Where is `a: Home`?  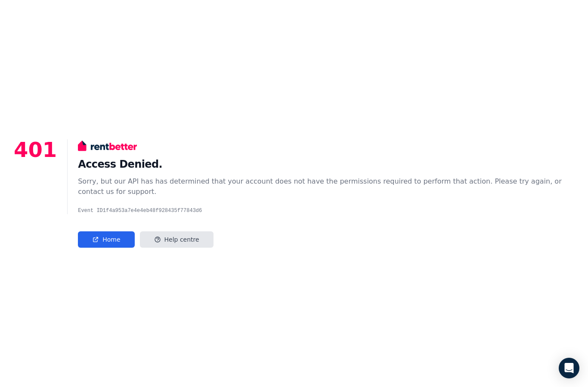 a: Home is located at coordinates (106, 240).